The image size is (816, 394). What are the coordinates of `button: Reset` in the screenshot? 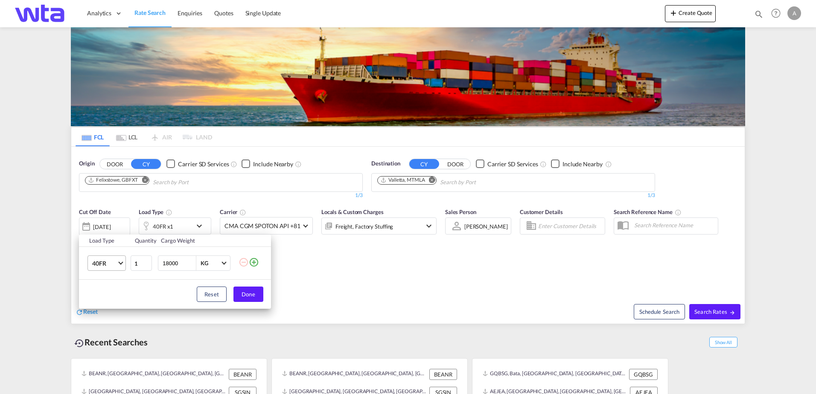 It's located at (212, 294).